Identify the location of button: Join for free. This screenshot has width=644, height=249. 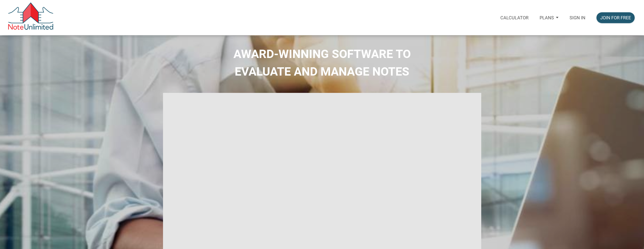
(616, 18).